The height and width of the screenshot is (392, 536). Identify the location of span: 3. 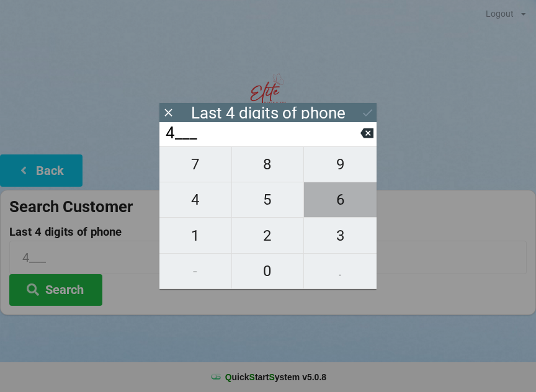
(340, 236).